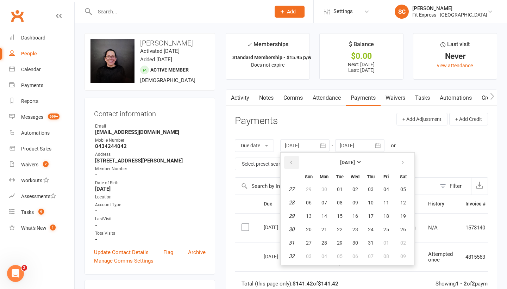 The image size is (507, 289). What do you see at coordinates (371, 176) in the screenshot?
I see `small: Thursday` at bounding box center [371, 176].